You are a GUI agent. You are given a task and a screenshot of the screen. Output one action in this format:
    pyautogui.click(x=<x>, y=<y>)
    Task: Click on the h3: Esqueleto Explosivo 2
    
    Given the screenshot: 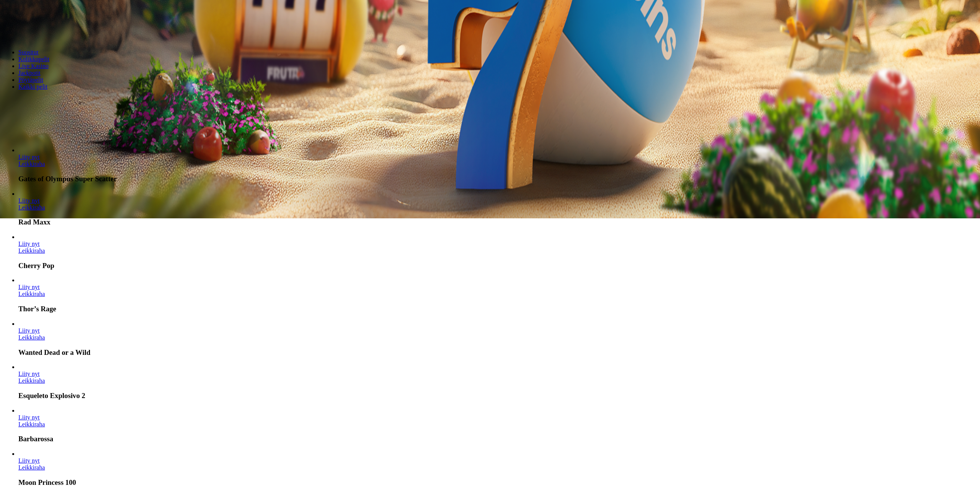 What is the action you would take?
    pyautogui.click(x=498, y=396)
    